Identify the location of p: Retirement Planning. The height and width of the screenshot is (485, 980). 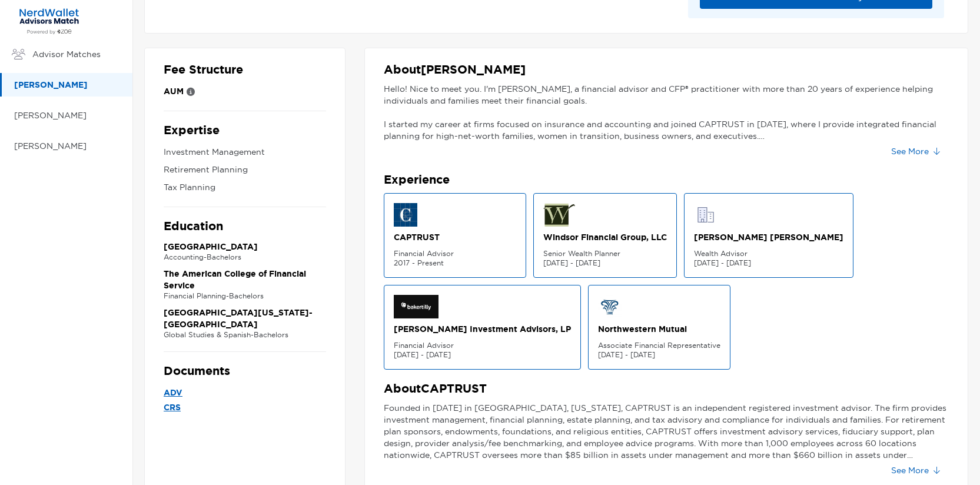
(245, 169).